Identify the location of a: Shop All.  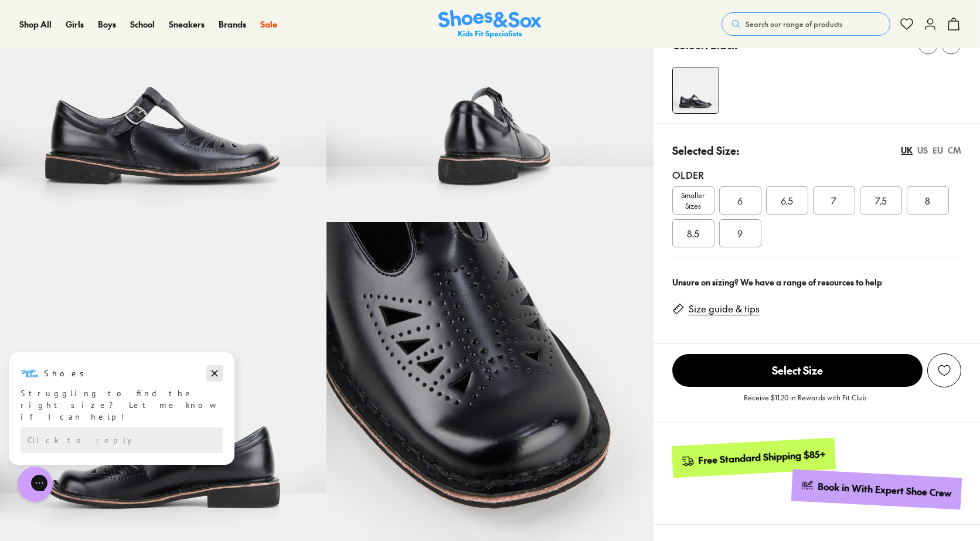
(35, 24).